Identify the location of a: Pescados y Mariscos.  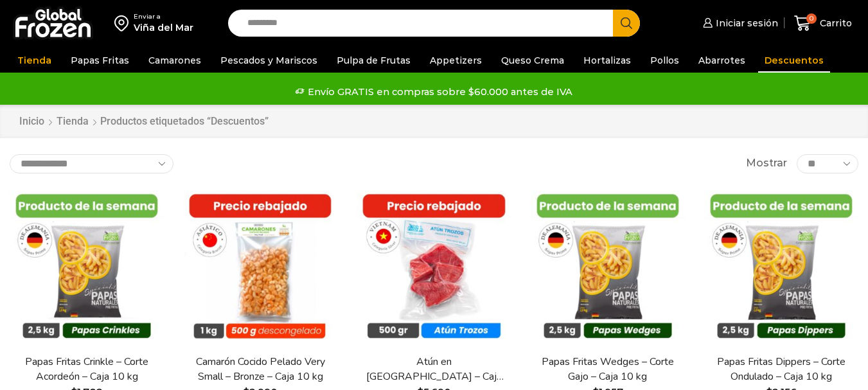
(268, 60).